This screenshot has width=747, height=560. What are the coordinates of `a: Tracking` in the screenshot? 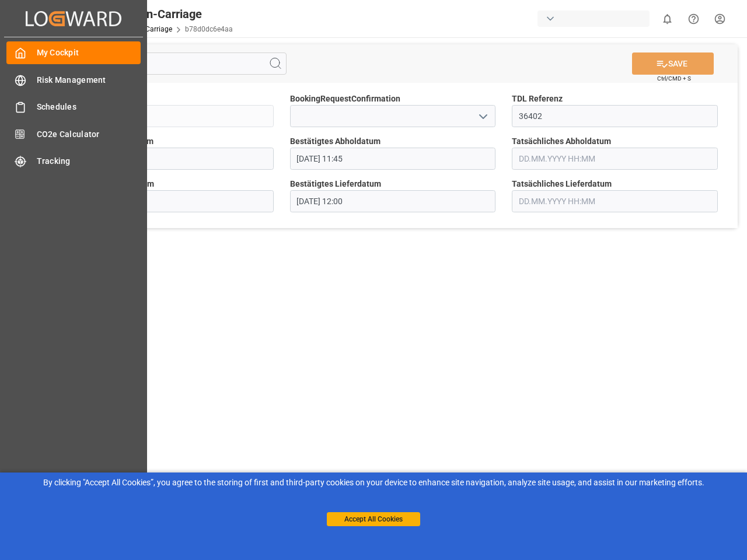 It's located at (73, 161).